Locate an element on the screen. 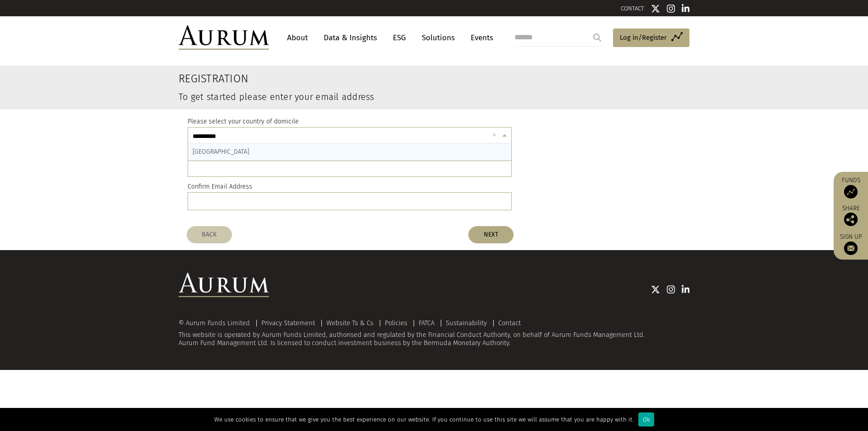  span: Log in/Register is located at coordinates (643, 38).